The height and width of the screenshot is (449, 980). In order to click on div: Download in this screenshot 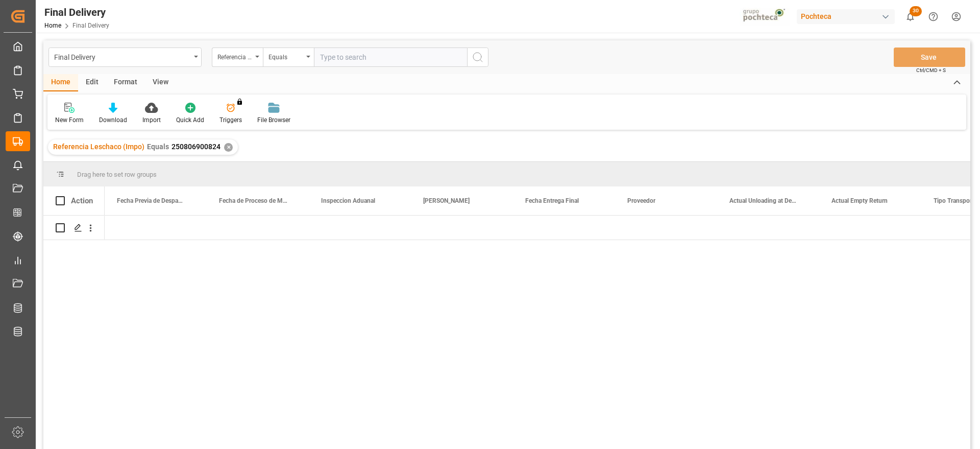, I will do `click(113, 120)`.